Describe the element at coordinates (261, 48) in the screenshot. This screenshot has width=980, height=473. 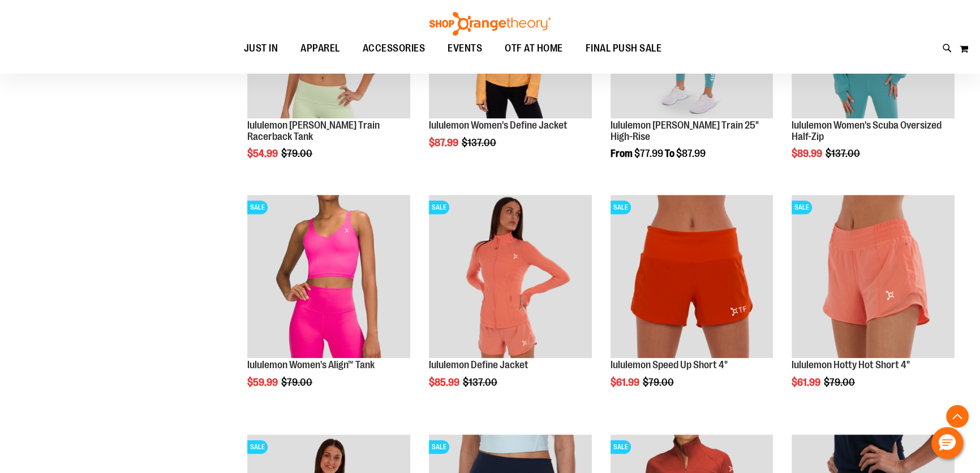
I see `span: JUST IN` at that location.